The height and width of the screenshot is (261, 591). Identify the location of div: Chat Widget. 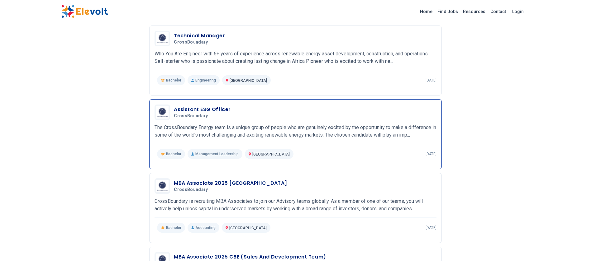
(575, 246).